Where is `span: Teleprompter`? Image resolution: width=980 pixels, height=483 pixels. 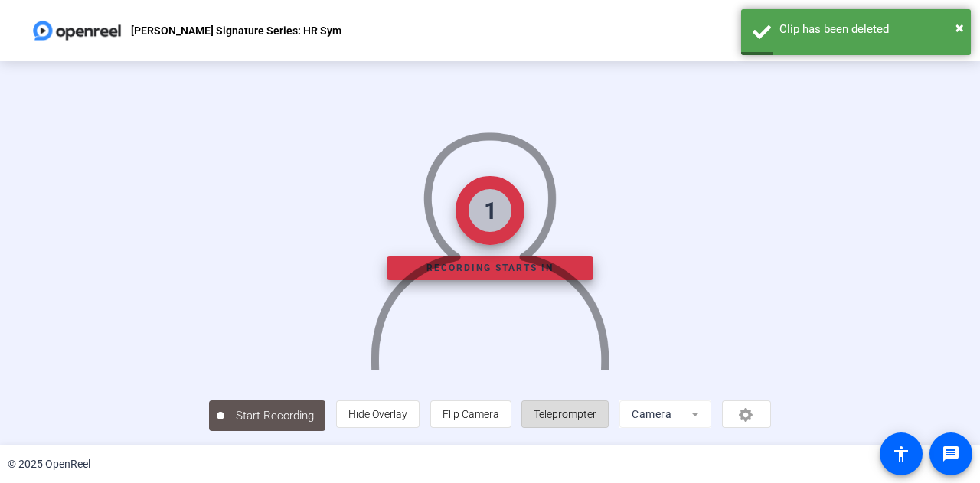 span: Teleprompter is located at coordinates (565, 414).